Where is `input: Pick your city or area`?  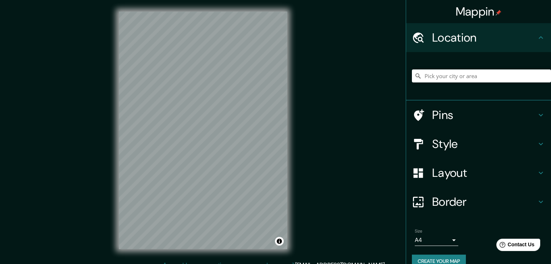 input: Pick your city or area is located at coordinates (481, 76).